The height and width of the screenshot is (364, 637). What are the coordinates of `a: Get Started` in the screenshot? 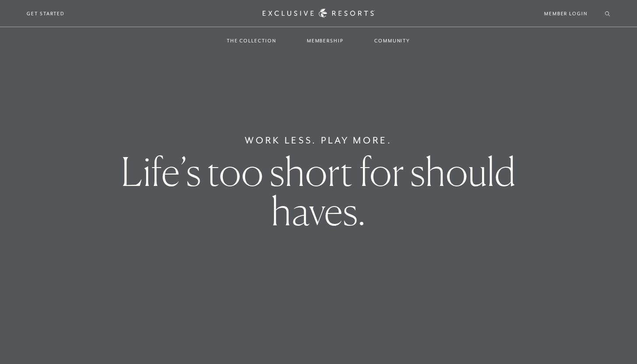 It's located at (45, 14).